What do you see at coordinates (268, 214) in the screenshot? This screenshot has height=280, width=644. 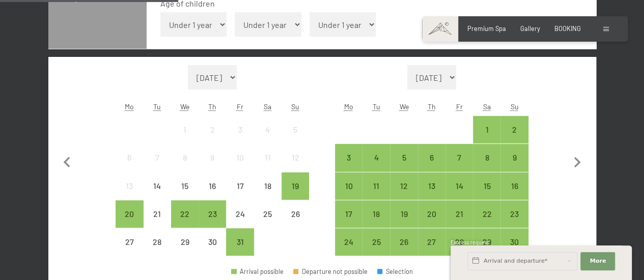 I see `div: Sat Oct 25 2025` at bounding box center [268, 214].